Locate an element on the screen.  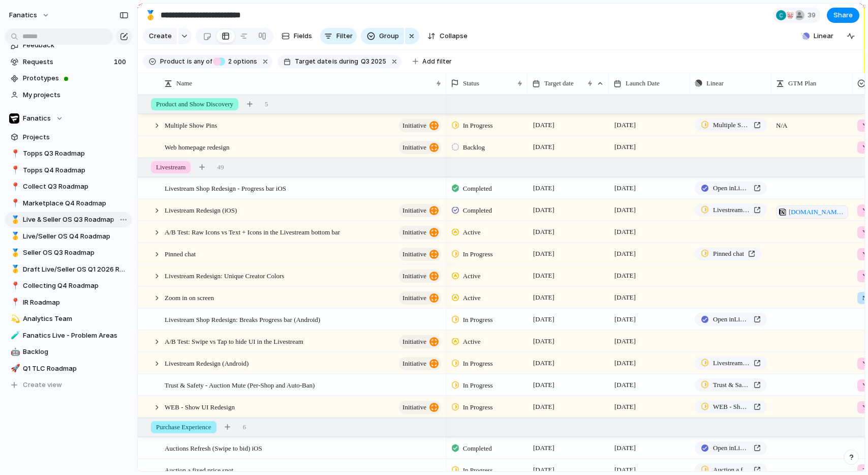
span: Analytics Team is located at coordinates (76, 319).